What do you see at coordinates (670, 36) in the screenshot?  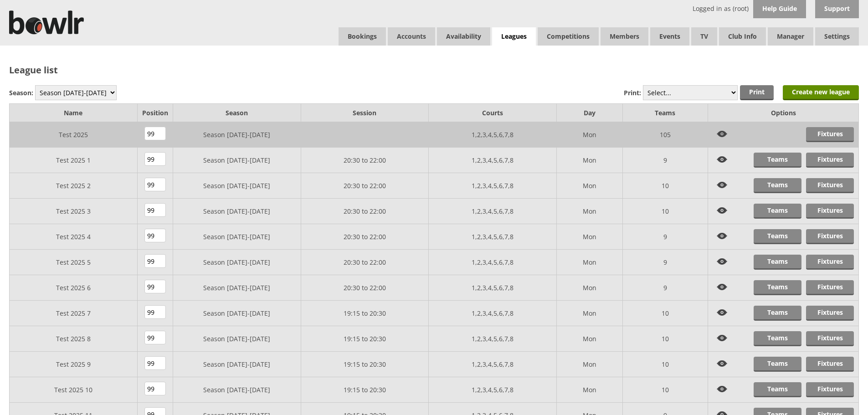 I see `a: Events` at bounding box center [670, 36].